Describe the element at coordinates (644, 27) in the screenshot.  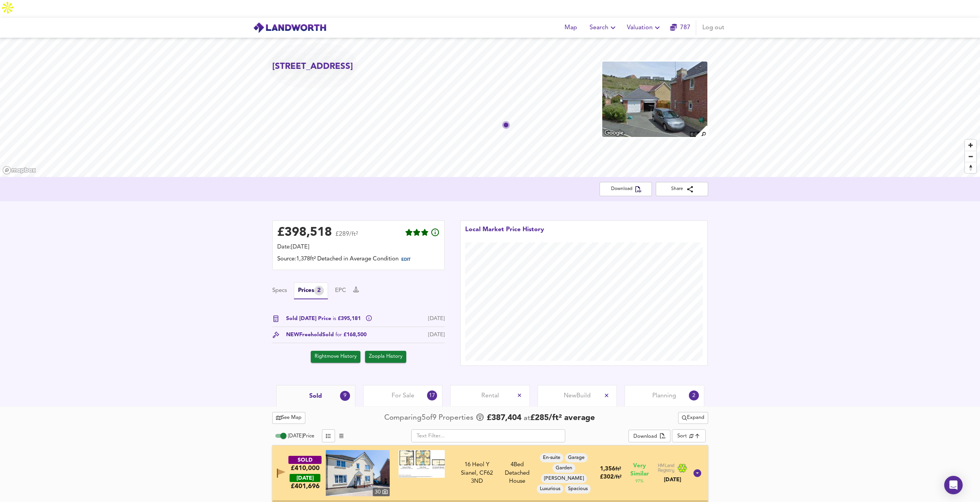
I see `span: Valuation` at that location.